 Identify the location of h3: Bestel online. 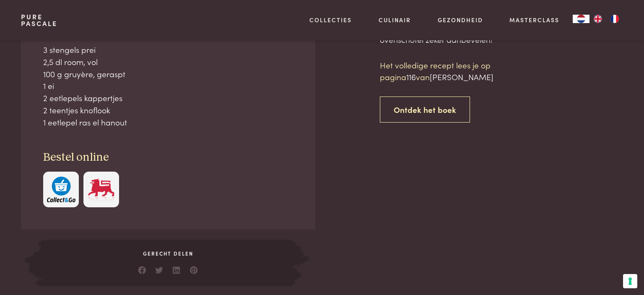
(168, 158).